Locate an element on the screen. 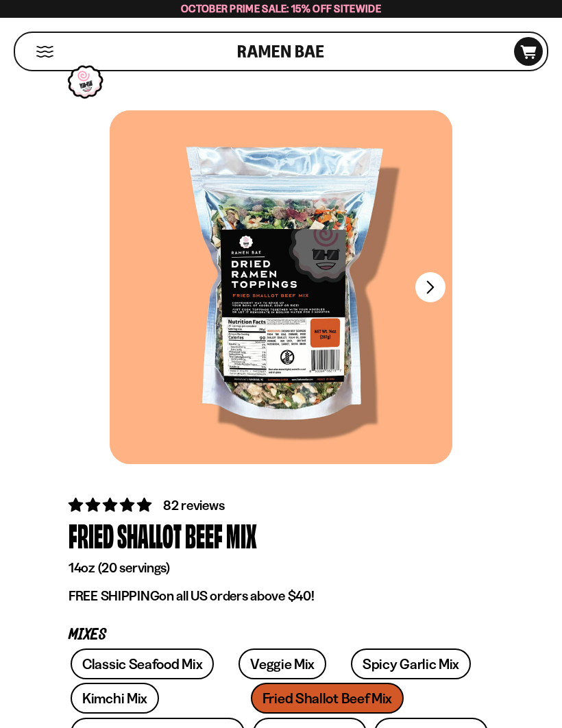 This screenshot has height=728, width=562. p: on all US orders above $40! is located at coordinates (281, 596).